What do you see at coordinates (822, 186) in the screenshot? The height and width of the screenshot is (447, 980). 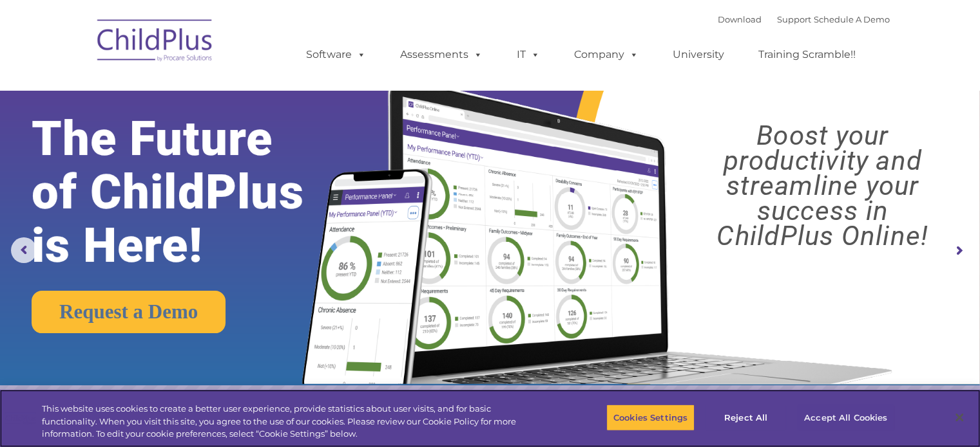 I see `rs-layer: Boost your productivity and streamline your success in ChildPlus Online!` at bounding box center [822, 186].